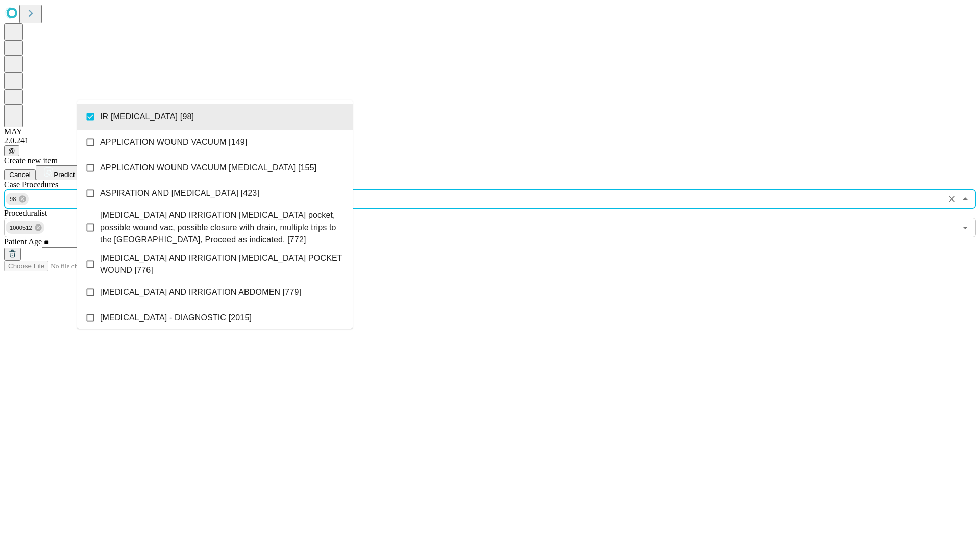 The width and height of the screenshot is (980, 551). What do you see at coordinates (173, 143) in the screenshot?
I see `span: APPLICATION WOUND VACUUM [149]` at bounding box center [173, 143].